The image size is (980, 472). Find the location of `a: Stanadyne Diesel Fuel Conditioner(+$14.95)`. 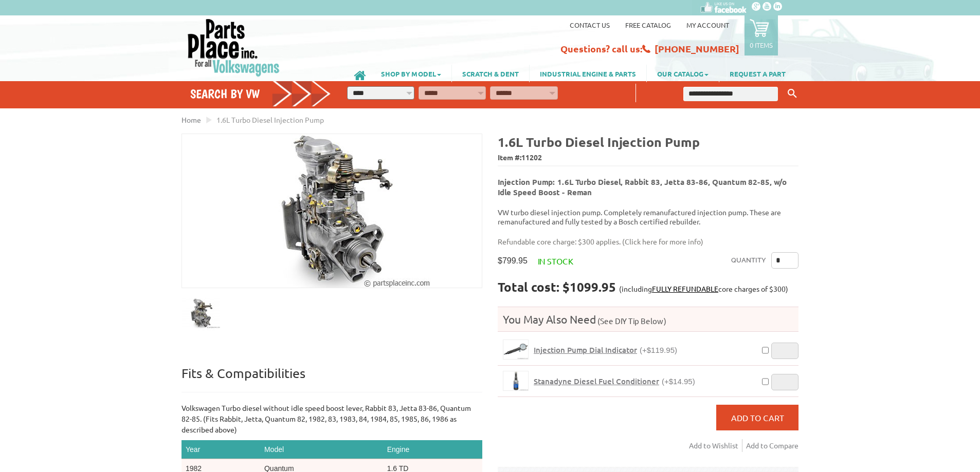

a: Stanadyne Diesel Fuel Conditioner(+$14.95) is located at coordinates (615, 381).